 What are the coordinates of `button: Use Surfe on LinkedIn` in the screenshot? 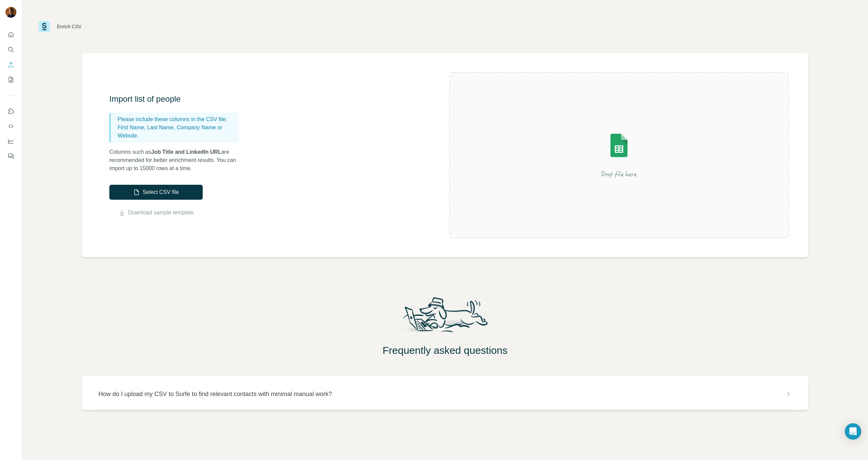 It's located at (11, 111).